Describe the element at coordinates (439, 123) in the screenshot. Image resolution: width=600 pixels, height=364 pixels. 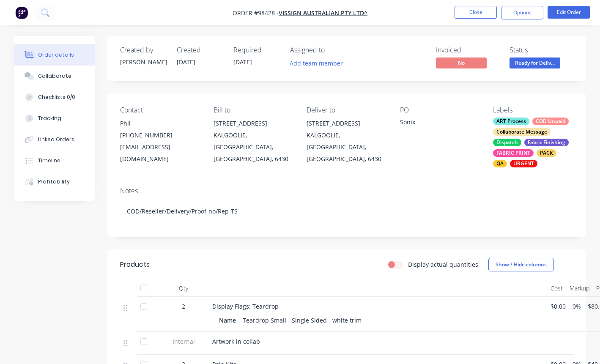
I see `div: Sonix` at that location.